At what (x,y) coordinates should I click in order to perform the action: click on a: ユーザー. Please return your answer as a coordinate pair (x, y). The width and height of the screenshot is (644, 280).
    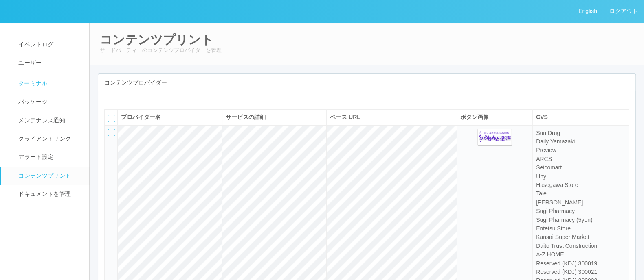
    Looking at the image, I should click on (48, 62).